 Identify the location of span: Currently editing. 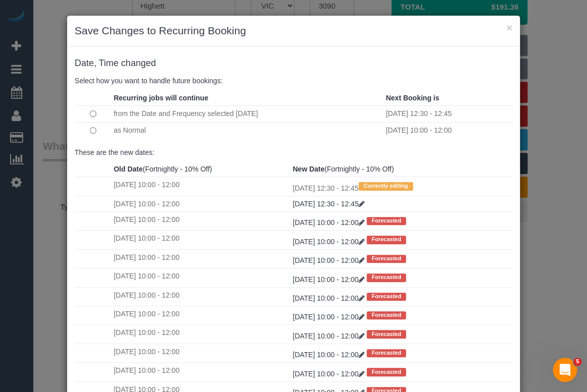
(386, 186).